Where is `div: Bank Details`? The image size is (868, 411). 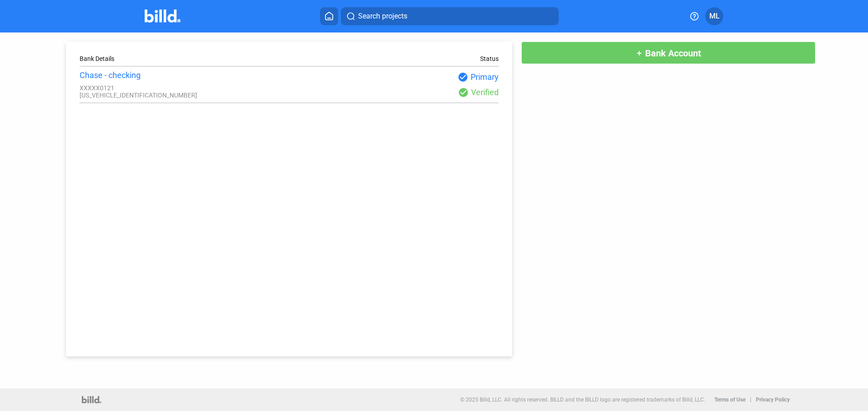 div: Bank Details is located at coordinates (184, 58).